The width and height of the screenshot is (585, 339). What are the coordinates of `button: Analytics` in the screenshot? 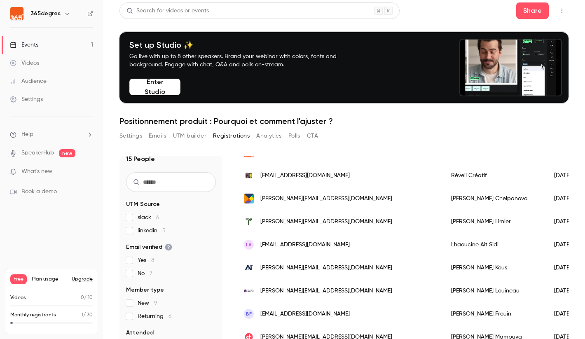 It's located at (269, 136).